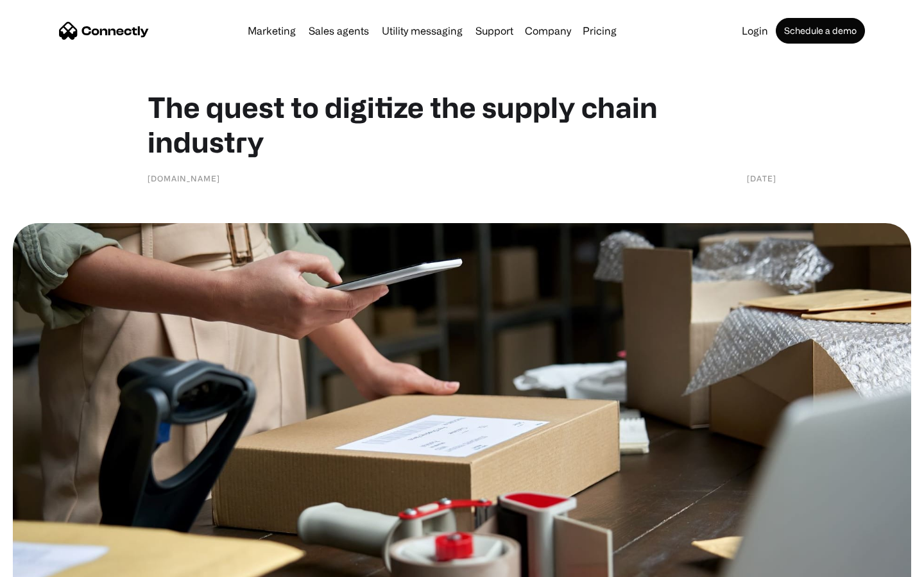 The width and height of the screenshot is (924, 577). What do you see at coordinates (339, 31) in the screenshot?
I see `a: Sales agents` at bounding box center [339, 31].